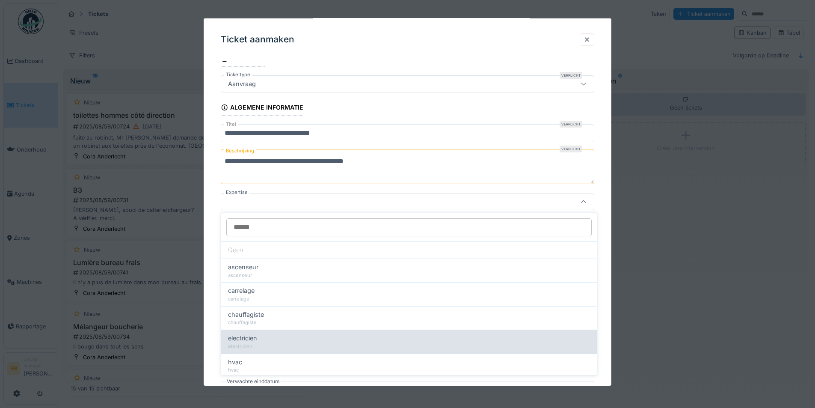 The height and width of the screenshot is (408, 815). I want to click on label: Tickettype, so click(238, 74).